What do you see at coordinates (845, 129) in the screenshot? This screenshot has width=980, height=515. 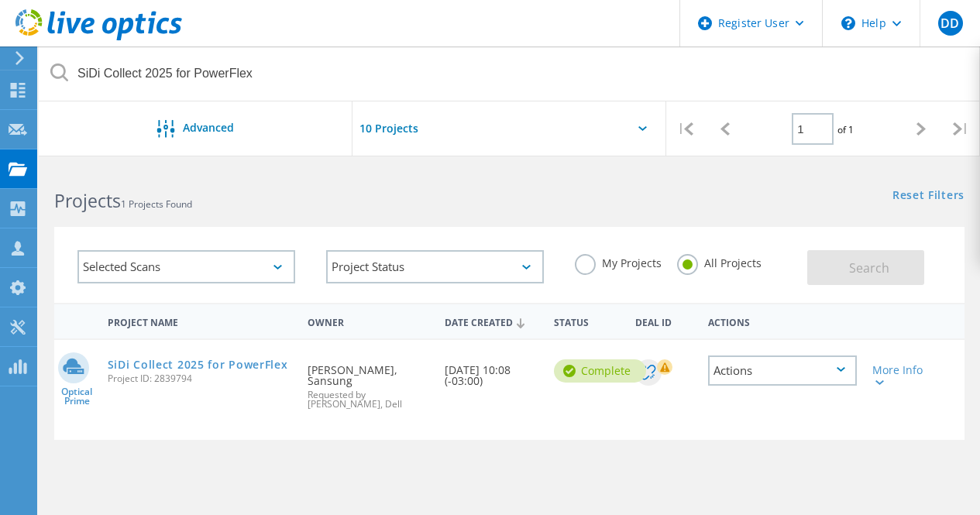 I see `span: of 1` at bounding box center [845, 129].